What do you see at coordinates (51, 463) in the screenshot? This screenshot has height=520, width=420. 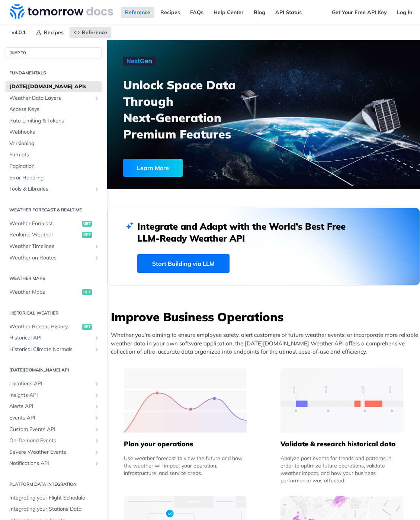 I see `span: Notifications API` at bounding box center [51, 463].